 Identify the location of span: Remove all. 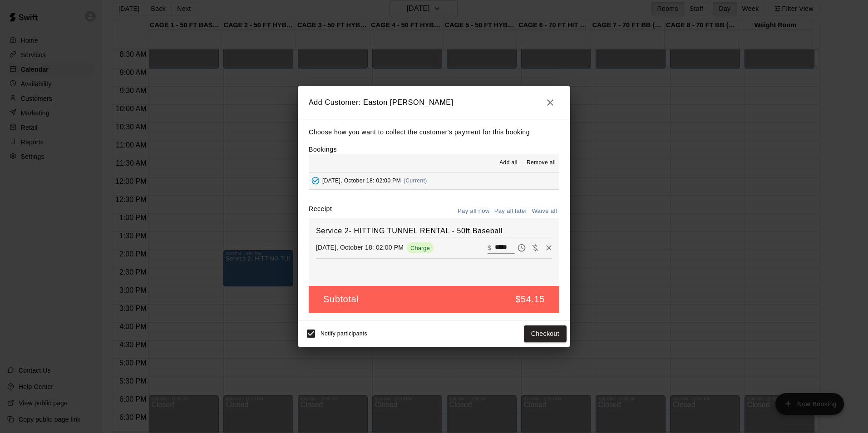
(541, 163).